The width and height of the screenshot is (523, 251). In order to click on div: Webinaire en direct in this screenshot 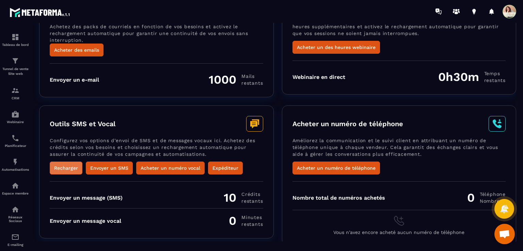, I will do `click(319, 77)`.